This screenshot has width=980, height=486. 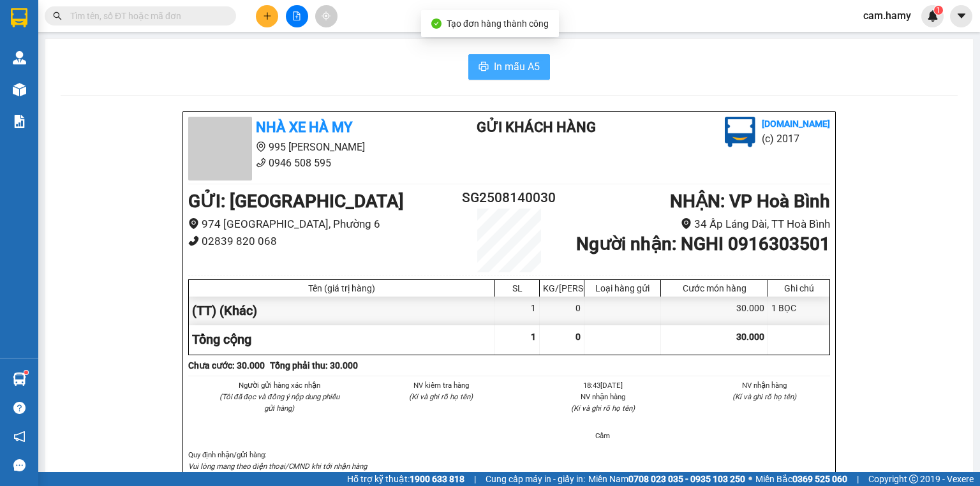 What do you see at coordinates (795, 138) in the screenshot?
I see `li: (c) 2017` at bounding box center [795, 138].